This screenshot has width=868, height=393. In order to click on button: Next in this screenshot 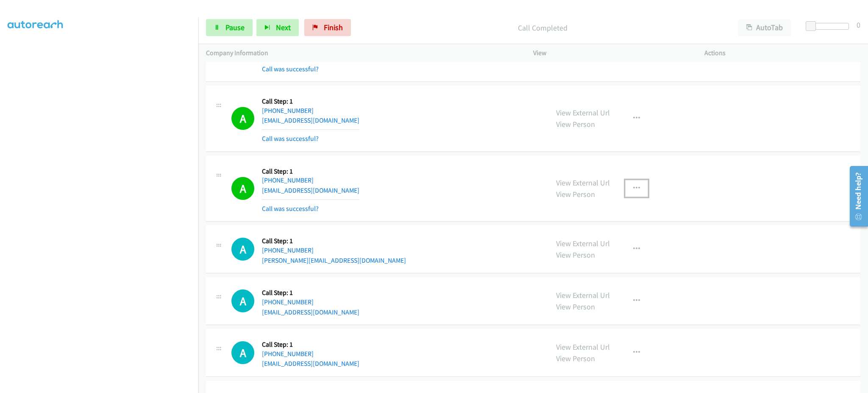, I will do `click(277, 28)`.